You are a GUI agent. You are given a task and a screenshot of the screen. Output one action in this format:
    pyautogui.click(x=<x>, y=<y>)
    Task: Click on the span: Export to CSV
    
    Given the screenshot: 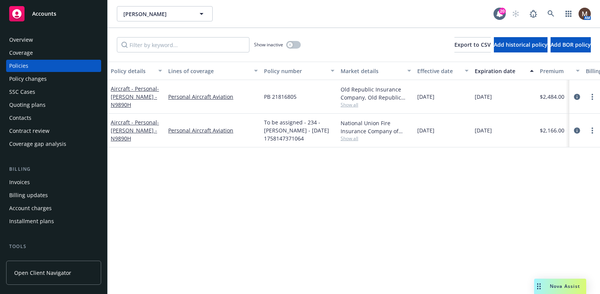 What is the action you would take?
    pyautogui.click(x=473, y=44)
    